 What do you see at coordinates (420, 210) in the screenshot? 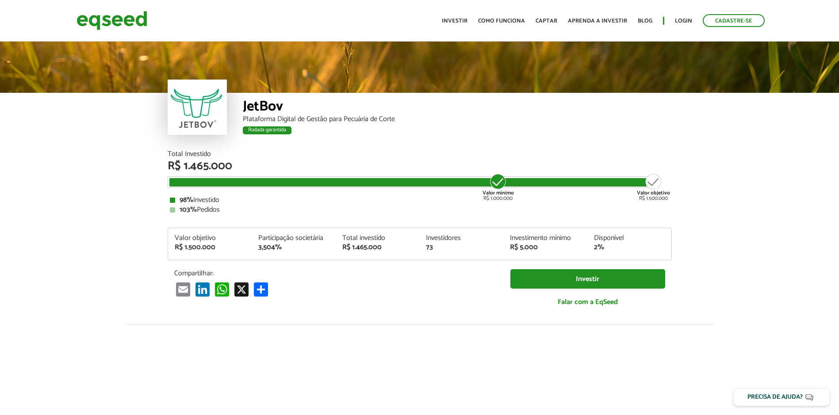
I see `div: Pedidos` at bounding box center [420, 210].